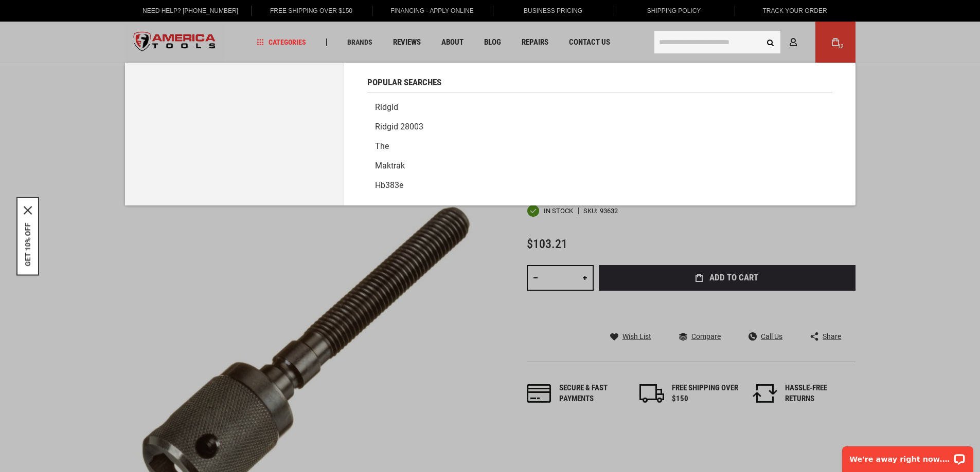  What do you see at coordinates (600, 147) in the screenshot?
I see `a: The` at bounding box center [600, 147].